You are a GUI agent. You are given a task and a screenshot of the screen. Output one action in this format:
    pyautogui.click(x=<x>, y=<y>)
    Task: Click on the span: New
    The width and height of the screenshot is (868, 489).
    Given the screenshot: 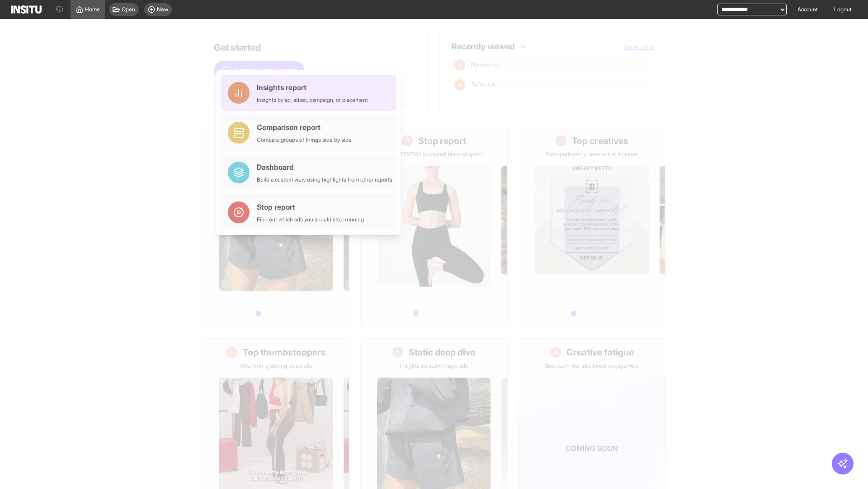 What is the action you would take?
    pyautogui.click(x=162, y=9)
    